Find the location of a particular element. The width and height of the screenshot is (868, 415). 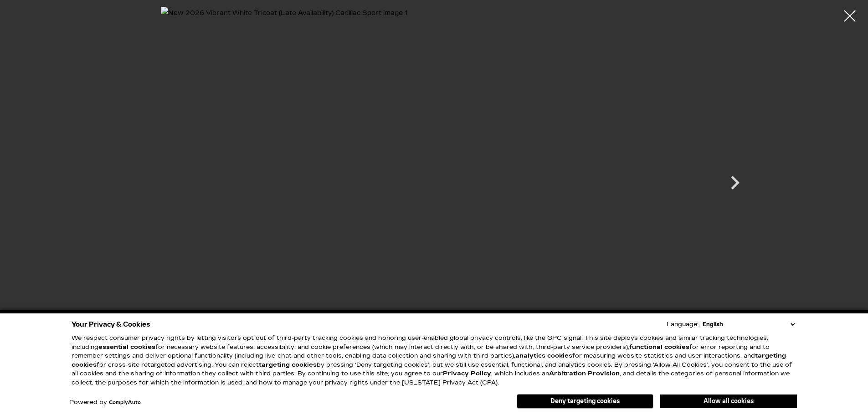

strong: analytics cookies is located at coordinates (544, 356).